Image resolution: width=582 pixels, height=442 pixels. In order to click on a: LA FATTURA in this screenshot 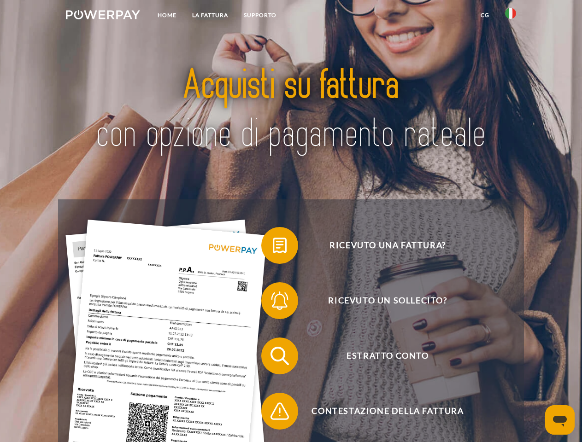, I will do `click(210, 15)`.